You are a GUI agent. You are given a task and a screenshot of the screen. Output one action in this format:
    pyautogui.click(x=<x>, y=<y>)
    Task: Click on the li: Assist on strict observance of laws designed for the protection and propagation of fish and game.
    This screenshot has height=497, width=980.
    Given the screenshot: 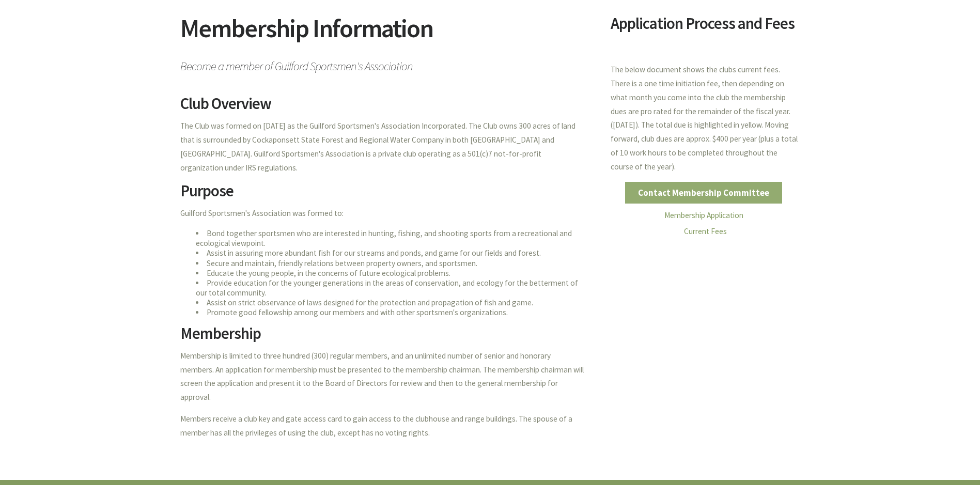 What is the action you would take?
    pyautogui.click(x=390, y=302)
    